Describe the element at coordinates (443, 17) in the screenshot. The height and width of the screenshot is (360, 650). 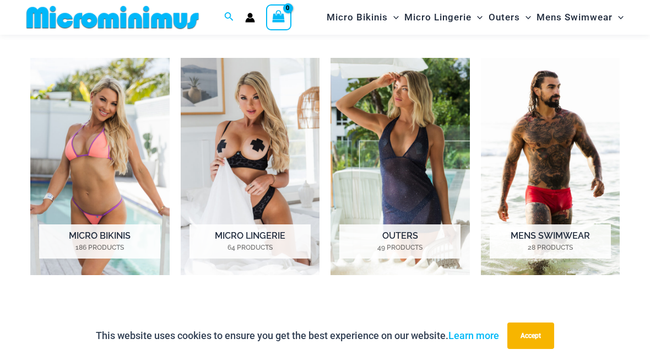
I see `a: Micro LingerieMenu ToggleMenu Toggle` at that location.